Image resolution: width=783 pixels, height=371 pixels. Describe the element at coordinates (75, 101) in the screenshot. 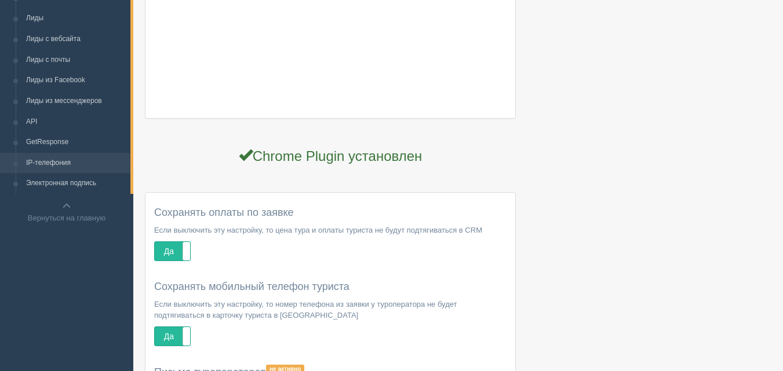

I see `a: Лиды из мессенджеров` at that location.